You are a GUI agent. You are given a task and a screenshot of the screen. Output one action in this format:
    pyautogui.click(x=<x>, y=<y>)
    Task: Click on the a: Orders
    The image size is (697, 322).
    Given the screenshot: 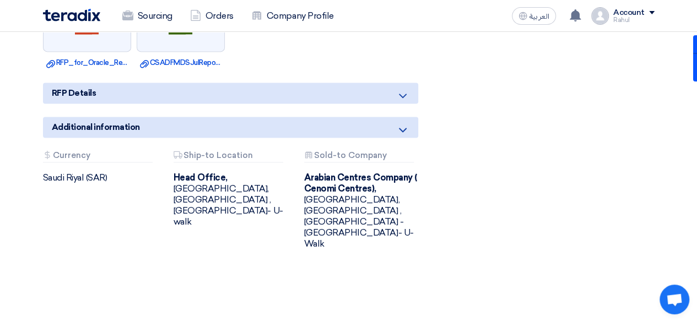 What is the action you would take?
    pyautogui.click(x=211, y=16)
    